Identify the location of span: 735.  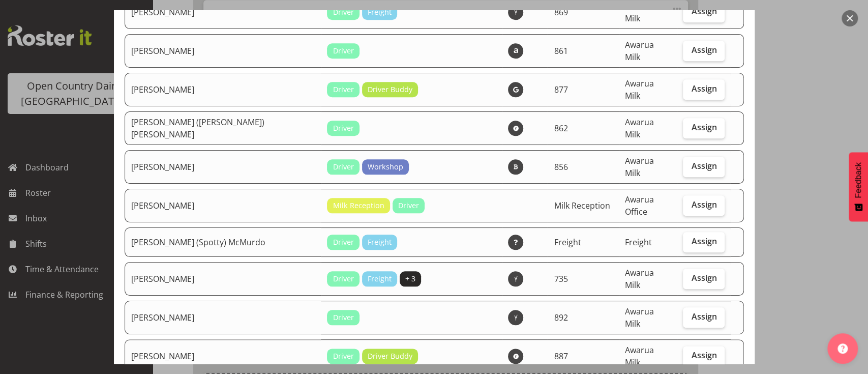
(560, 278).